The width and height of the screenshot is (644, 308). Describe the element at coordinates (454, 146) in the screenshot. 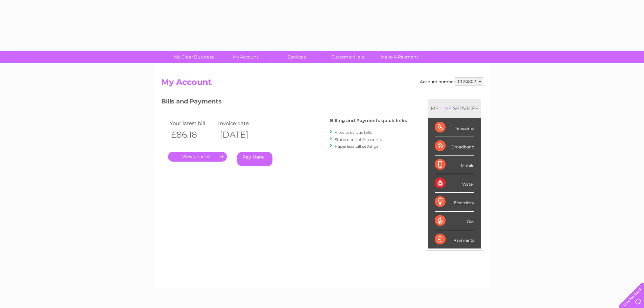

I see `div: Broadband` at that location.